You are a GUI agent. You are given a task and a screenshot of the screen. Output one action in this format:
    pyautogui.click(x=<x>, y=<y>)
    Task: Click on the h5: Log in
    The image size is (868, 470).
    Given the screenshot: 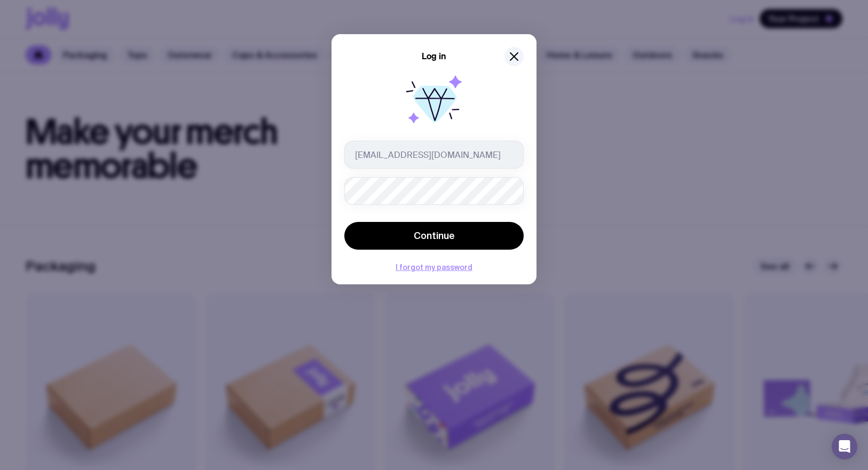 What is the action you would take?
    pyautogui.click(x=434, y=57)
    